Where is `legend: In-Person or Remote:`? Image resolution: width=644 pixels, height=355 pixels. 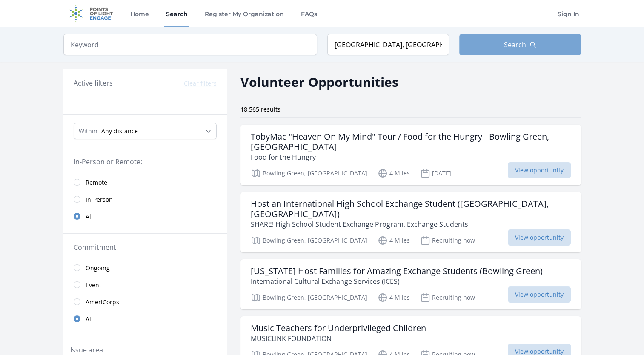 legend: In-Person or Remote: is located at coordinates (145, 162).